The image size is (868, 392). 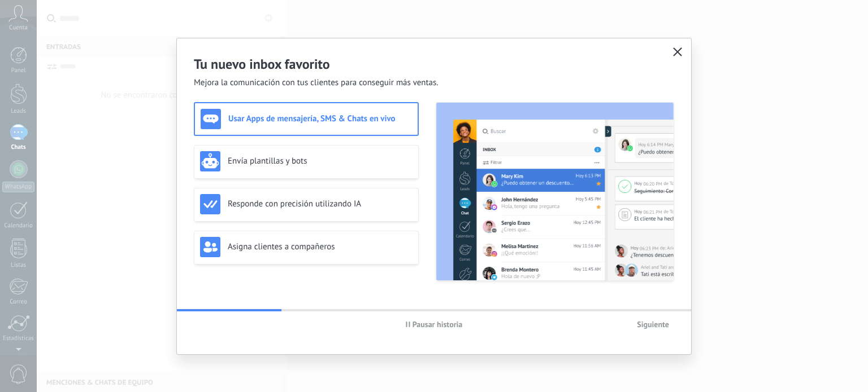 I want to click on h3: Responde con precisión utilizando IA, so click(x=320, y=203).